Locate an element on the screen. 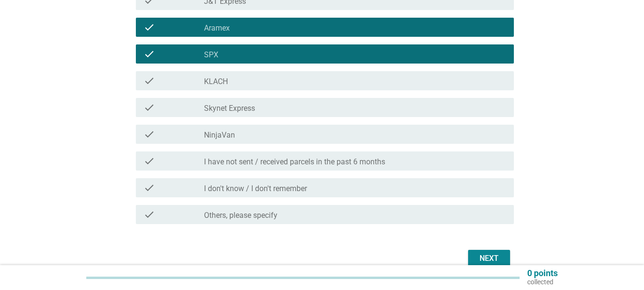 Image resolution: width=644 pixels, height=290 pixels. label: Others, please specify is located at coordinates (241, 215).